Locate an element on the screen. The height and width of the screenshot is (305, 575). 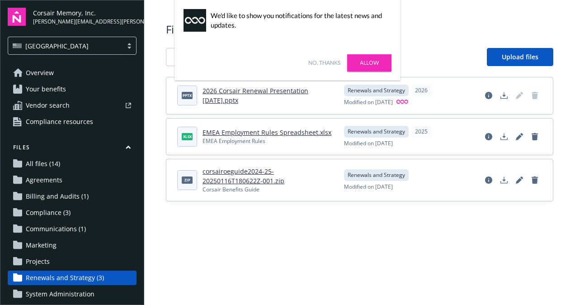
span: Marketing is located at coordinates (41, 245).